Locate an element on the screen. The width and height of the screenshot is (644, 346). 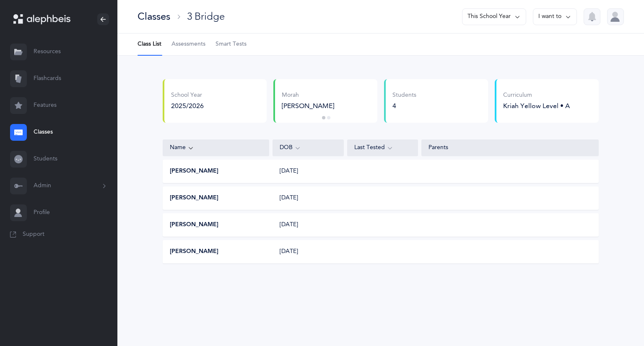
span: Smart Tests is located at coordinates (231, 44).